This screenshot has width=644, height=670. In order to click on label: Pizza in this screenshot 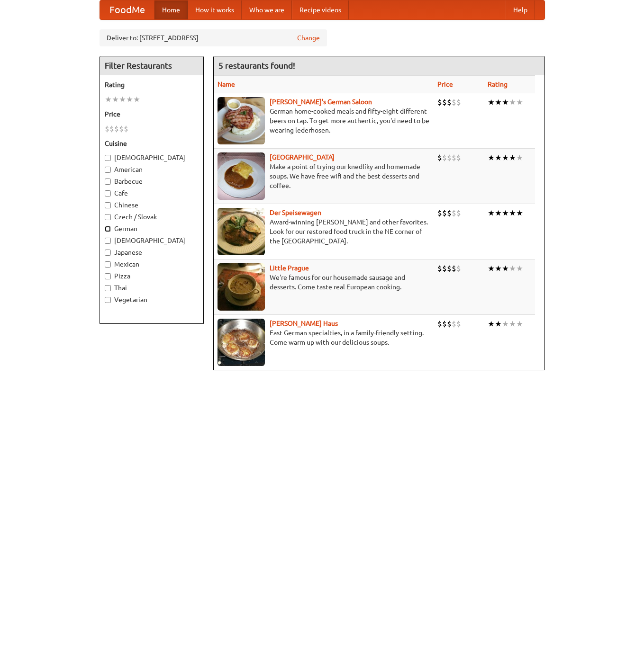, I will do `click(151, 276)`.